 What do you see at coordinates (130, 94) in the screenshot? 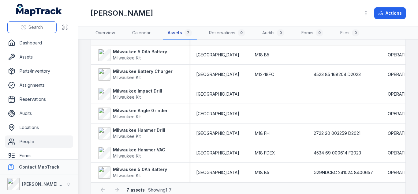
I see `a: Milwaukee Impact DrillMilwaukee Kit` at bounding box center [130, 94].